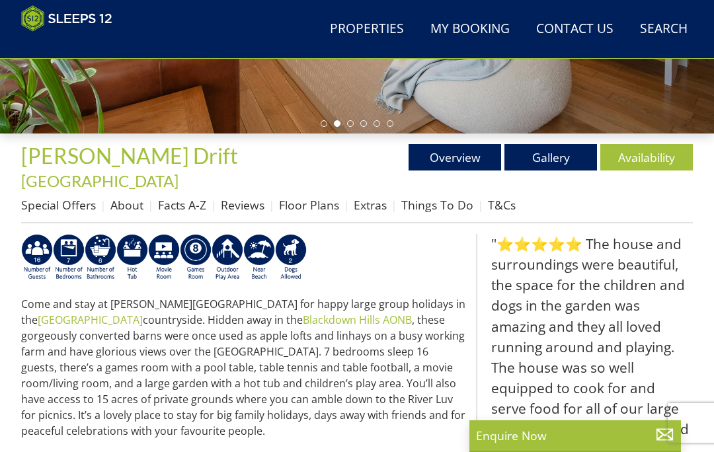  I want to click on a: My Booking, so click(470, 29).